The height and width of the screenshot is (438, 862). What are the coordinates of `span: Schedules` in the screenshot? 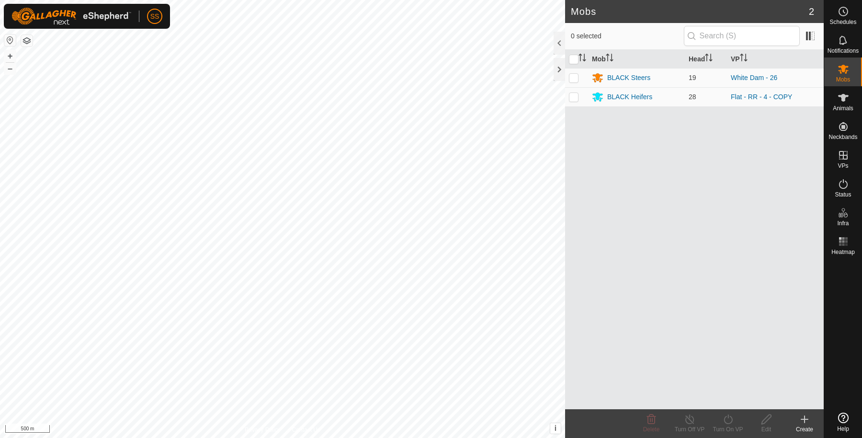 It's located at (843, 22).